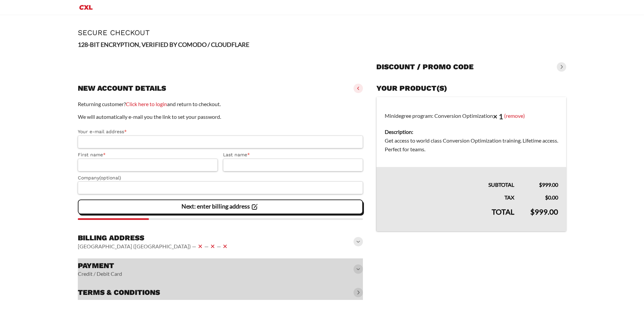  Describe the element at coordinates (146, 104) in the screenshot. I see `a: Click here to login` at that location.